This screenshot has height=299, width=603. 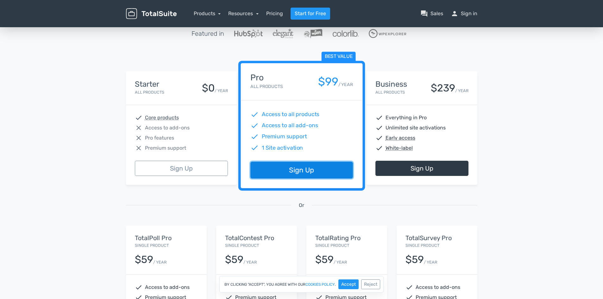 I want to click on img: TotalSuite for WordPress, so click(x=151, y=14).